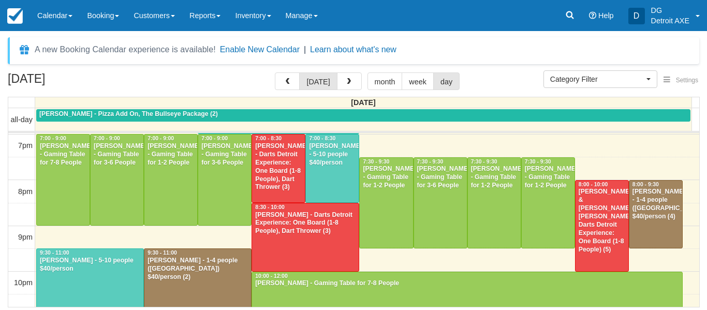 This screenshot has width=707, height=310. Describe the element at coordinates (597, 79) in the screenshot. I see `span: Category Filter` at that location.